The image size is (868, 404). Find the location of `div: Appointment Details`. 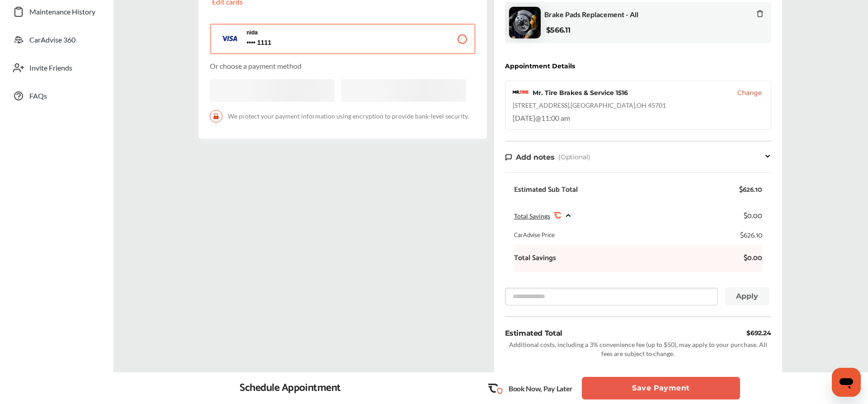

div: Appointment Details is located at coordinates (540, 66).